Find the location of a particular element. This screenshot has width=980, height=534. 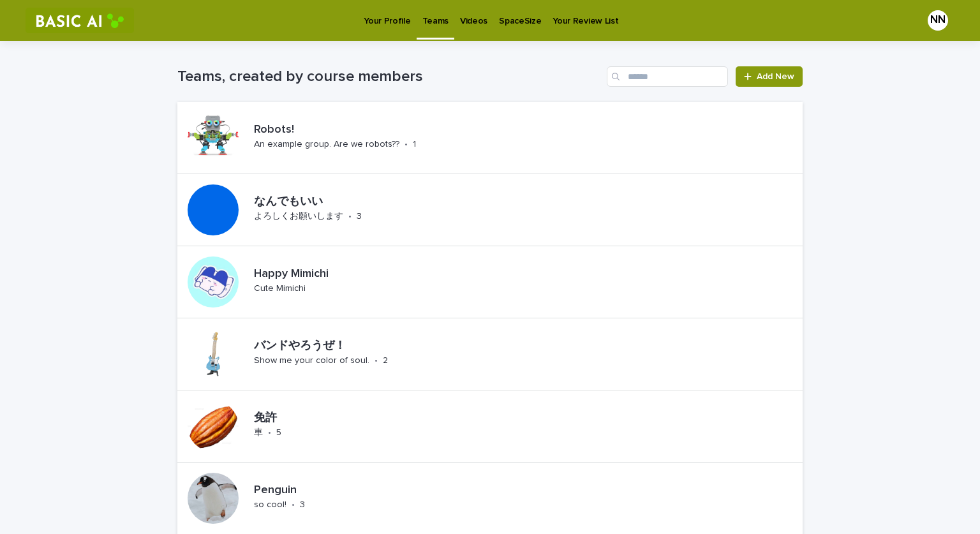

div: Search is located at coordinates (667, 76).